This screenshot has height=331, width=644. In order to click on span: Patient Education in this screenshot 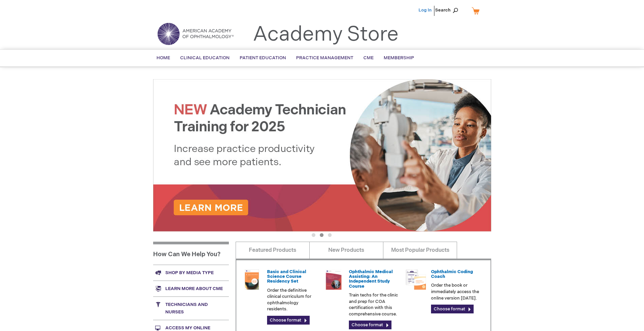, I will do `click(263, 58)`.